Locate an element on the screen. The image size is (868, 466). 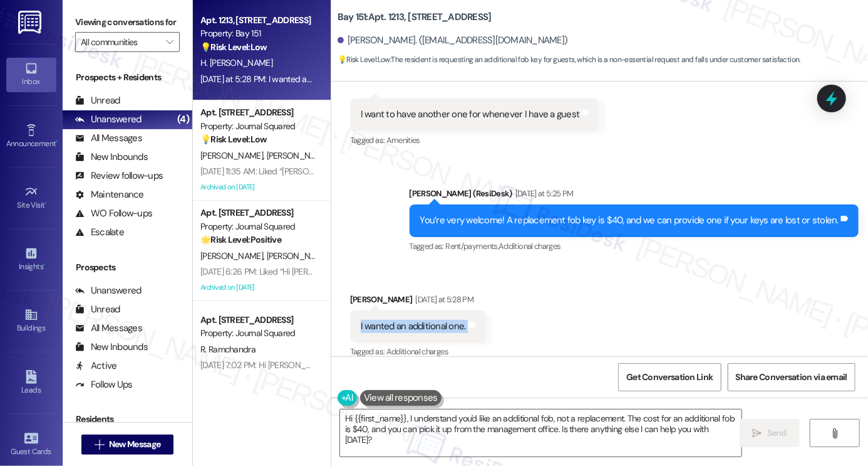
a: Insights • is located at coordinates (32, 259).